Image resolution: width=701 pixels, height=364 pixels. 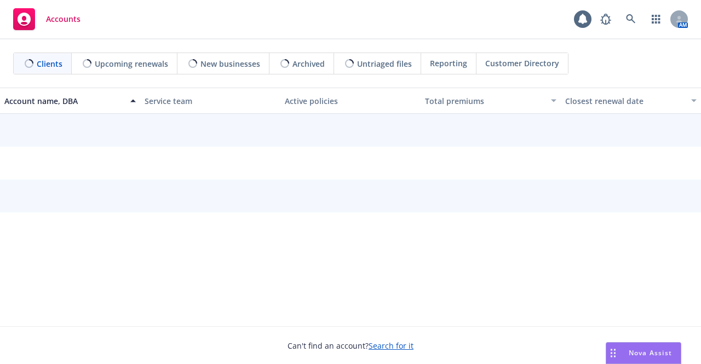 What do you see at coordinates (64, 101) in the screenshot?
I see `div: Account name, DBA` at bounding box center [64, 101].